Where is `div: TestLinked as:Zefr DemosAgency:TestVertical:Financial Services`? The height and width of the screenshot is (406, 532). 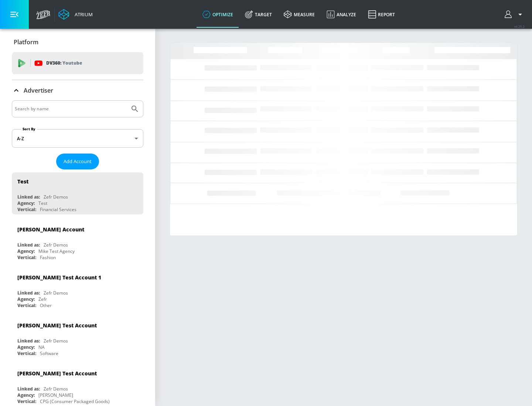
div: TestLinked as:Zefr DemosAgency:TestVertical:Financial Services is located at coordinates (77, 194).